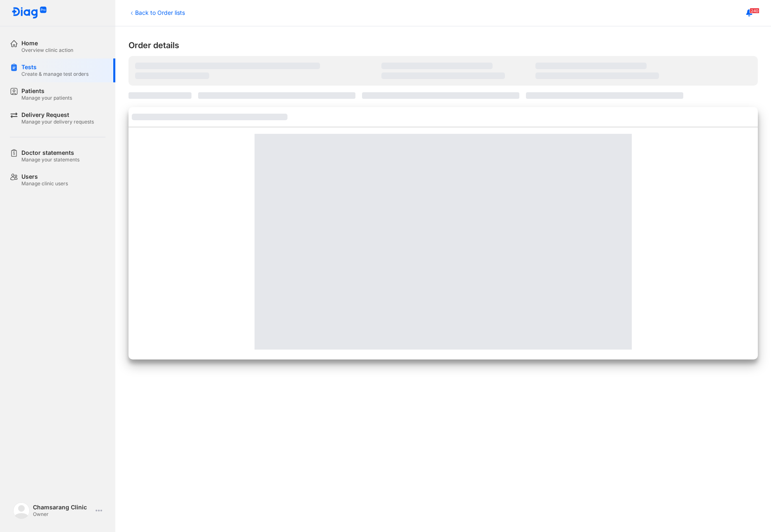  What do you see at coordinates (50, 153) in the screenshot?
I see `div: Doctor statements` at bounding box center [50, 153].